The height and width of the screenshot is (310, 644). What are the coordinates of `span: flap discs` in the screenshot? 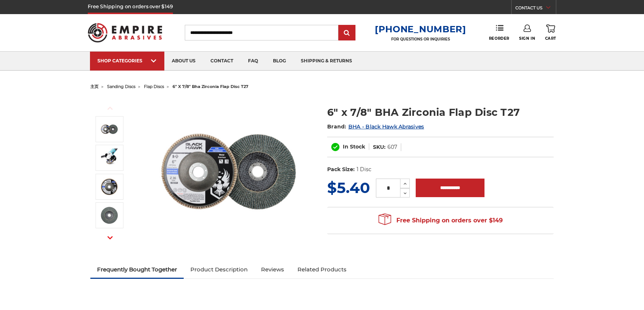 It's located at (154, 86).